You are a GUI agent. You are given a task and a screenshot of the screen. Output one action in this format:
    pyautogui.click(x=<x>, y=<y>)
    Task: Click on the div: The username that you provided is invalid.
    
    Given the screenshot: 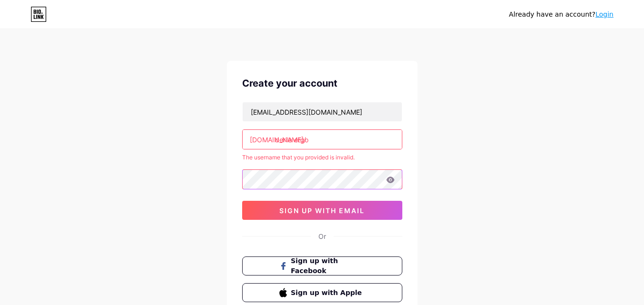 What is the action you would take?
    pyautogui.click(x=322, y=157)
    